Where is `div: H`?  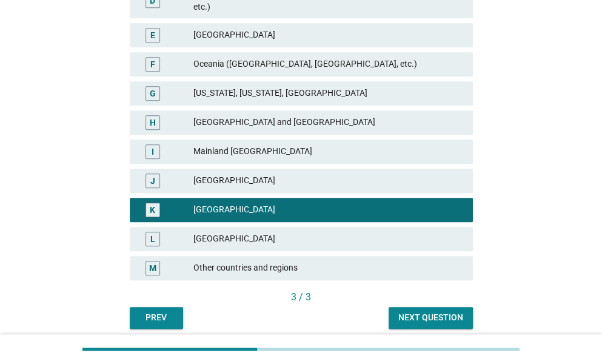 div: H is located at coordinates (153, 122).